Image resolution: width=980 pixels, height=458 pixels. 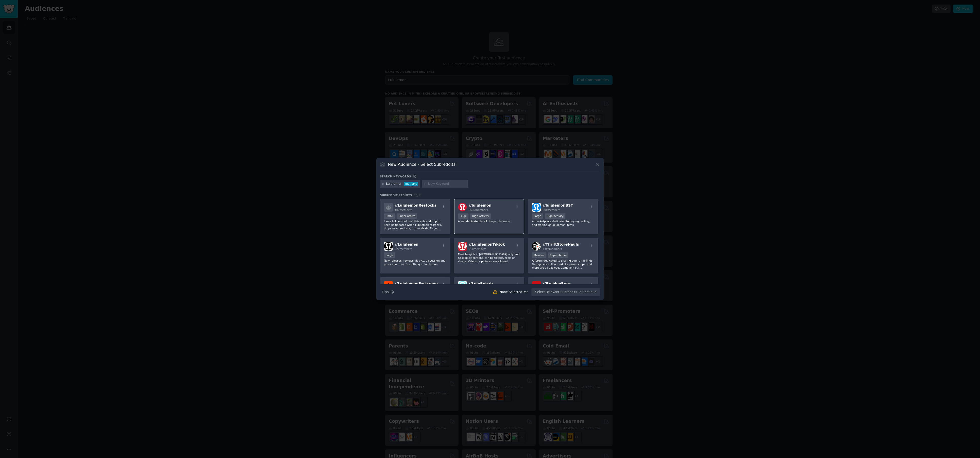 What do you see at coordinates (557, 284) in the screenshot?
I see `span: r/ FashionReps` at bounding box center [557, 284].